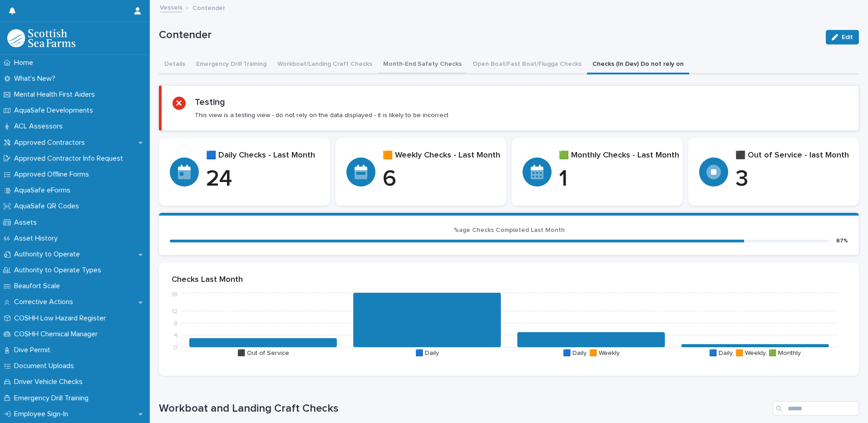 Image resolution: width=868 pixels, height=423 pixels. I want to click on h1: Workboat and Landing Craft Checks, so click(464, 409).